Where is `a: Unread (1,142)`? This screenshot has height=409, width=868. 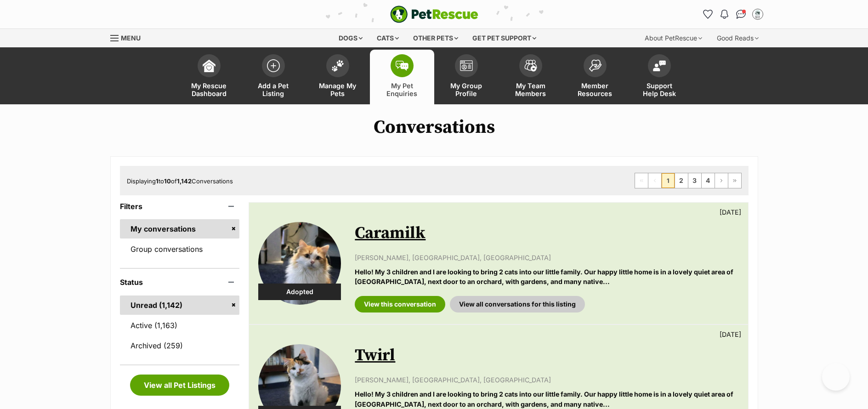 a: Unread (1,142) is located at coordinates (180, 305).